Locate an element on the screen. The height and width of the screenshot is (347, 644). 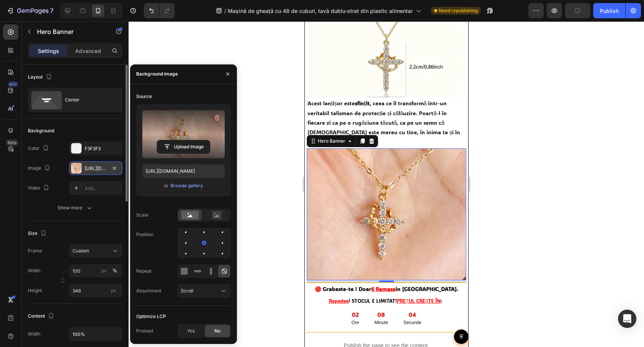
input: https://example.com/image.jpg is located at coordinates (183, 171).